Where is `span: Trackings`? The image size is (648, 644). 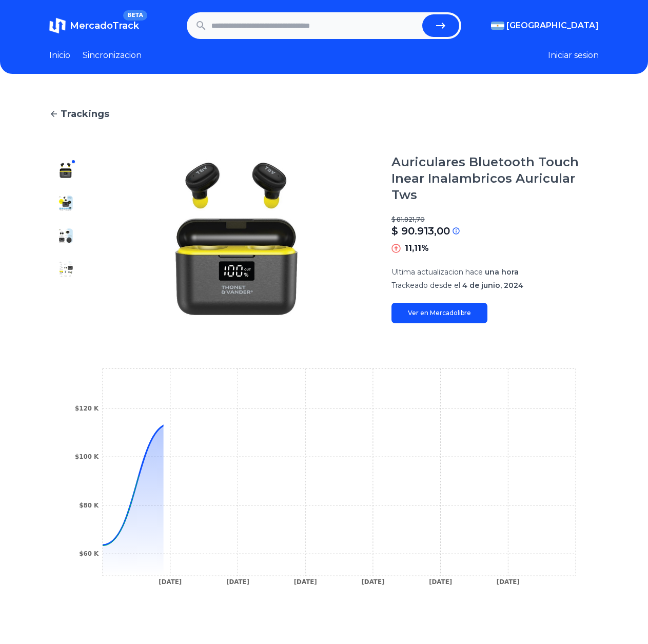 span: Trackings is located at coordinates (85, 114).